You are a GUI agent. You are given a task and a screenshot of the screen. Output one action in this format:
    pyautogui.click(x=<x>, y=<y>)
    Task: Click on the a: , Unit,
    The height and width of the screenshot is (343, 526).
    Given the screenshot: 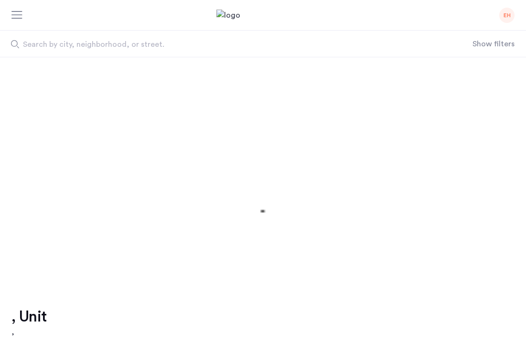 What is the action you would take?
    pyautogui.click(x=29, y=322)
    